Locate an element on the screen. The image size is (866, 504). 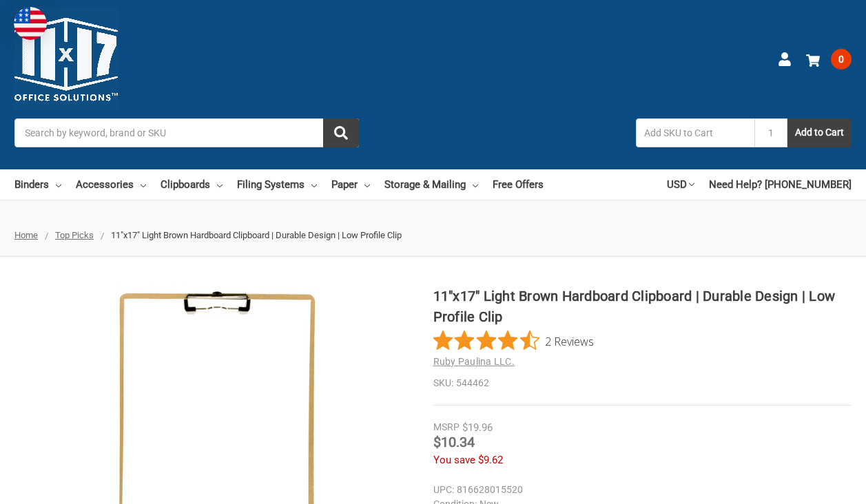
h1: 11"x17" Light Brown Hardboard Clipboard | Durable Design | Low Profile Clip is located at coordinates (643, 306).